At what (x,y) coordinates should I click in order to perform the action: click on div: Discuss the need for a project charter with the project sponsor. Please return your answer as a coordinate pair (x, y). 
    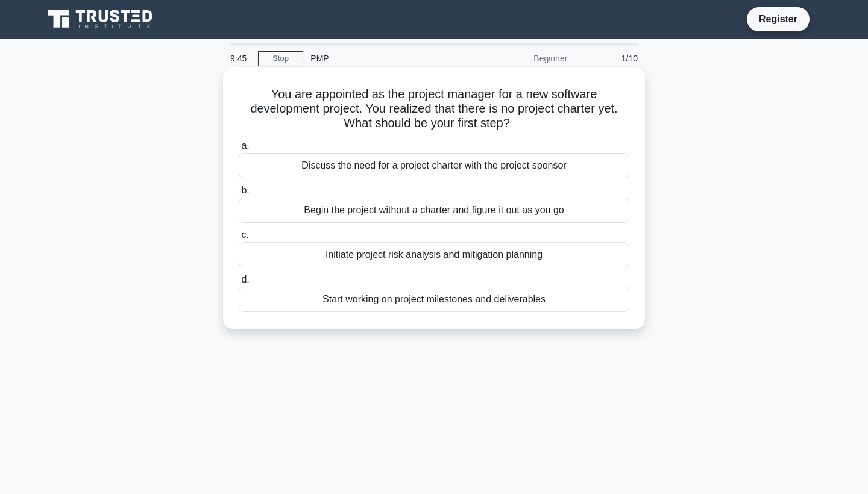
    Looking at the image, I should click on (434, 166).